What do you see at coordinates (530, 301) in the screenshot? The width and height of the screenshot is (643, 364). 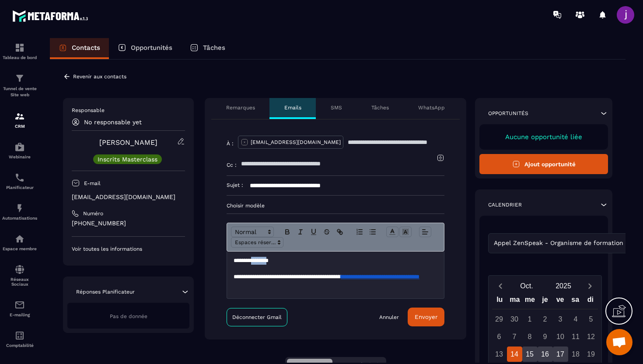 I see `div: me` at bounding box center [530, 301].